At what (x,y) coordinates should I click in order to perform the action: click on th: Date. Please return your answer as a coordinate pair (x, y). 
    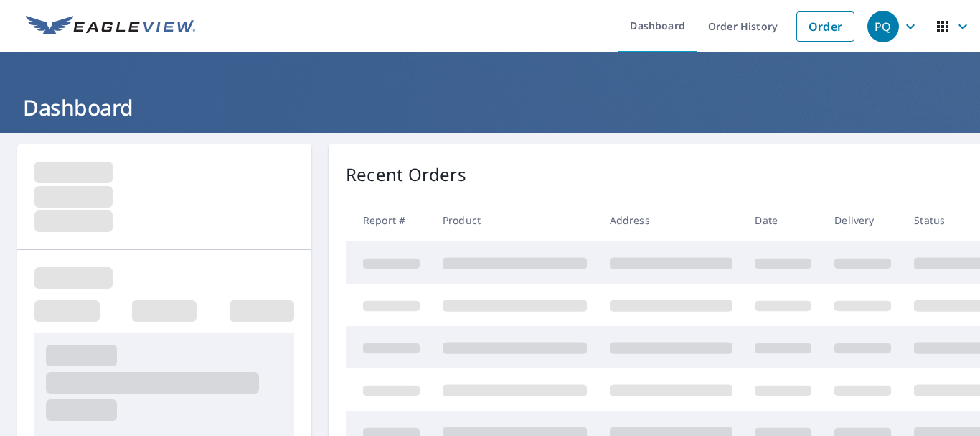
    Looking at the image, I should click on (783, 220).